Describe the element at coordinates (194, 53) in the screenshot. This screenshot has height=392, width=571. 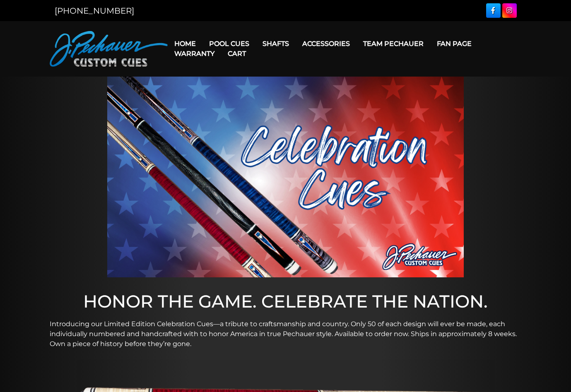
I see `a: Warranty` at that location.